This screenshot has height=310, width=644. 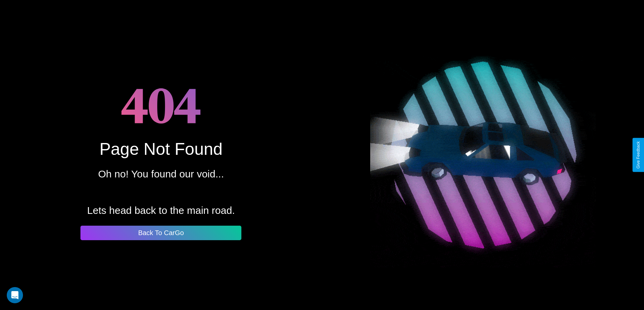 I want to click on button: Back To CarGo, so click(x=161, y=233).